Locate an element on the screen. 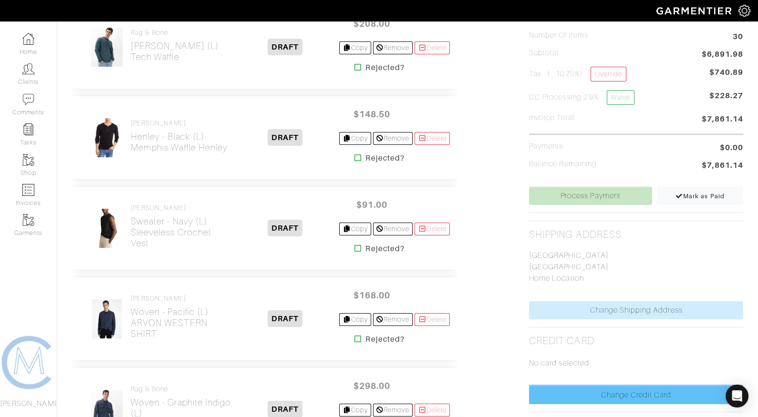 The width and height of the screenshot is (758, 417). h2: Woven - Pacific (L) ARVON WESTERN SHIRT is located at coordinates (181, 323).